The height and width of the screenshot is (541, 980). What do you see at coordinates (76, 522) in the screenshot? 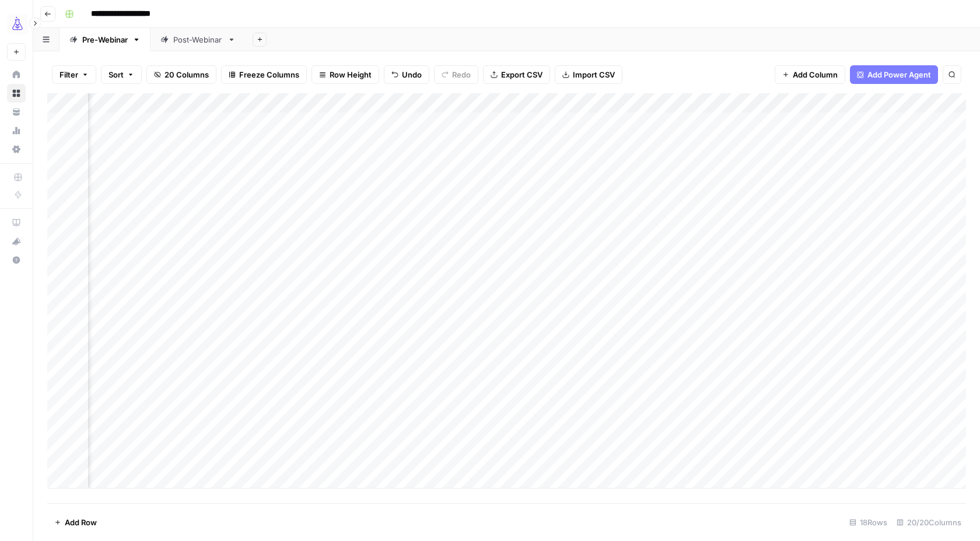
I see `button: Add Row` at bounding box center [76, 522].